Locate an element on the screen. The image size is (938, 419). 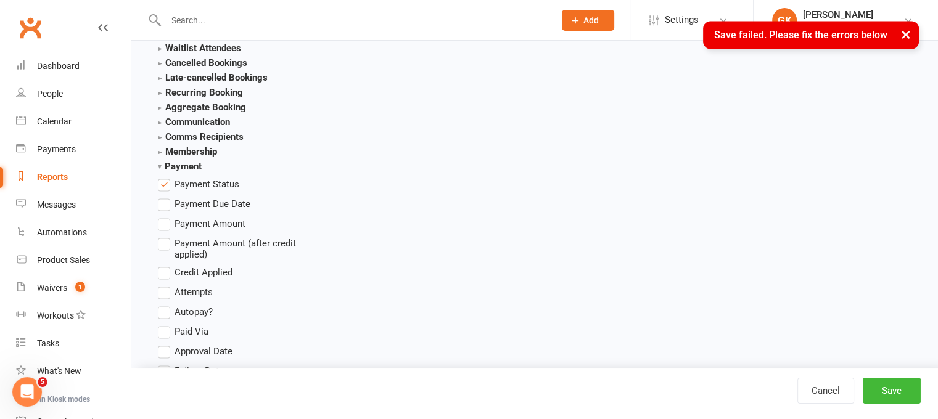
a: Messages is located at coordinates (73, 205).